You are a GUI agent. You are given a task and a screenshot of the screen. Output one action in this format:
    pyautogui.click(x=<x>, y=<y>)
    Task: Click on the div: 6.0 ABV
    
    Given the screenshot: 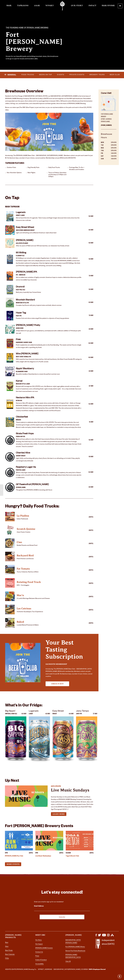 What is the action you would take?
    pyautogui.click(x=88, y=472)
    